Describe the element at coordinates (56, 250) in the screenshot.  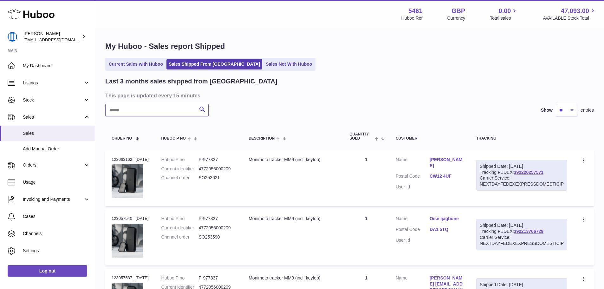
I see `span: Settings` at that location.